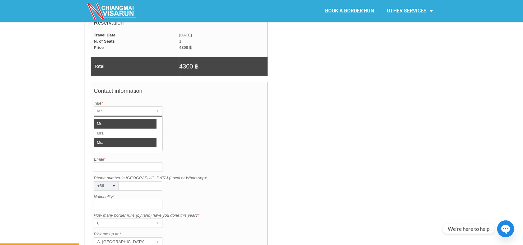 Image resolution: width=523 pixels, height=245 pixels. Describe the element at coordinates (179, 24) in the screenshot. I see `h4: Reservation` at that location.